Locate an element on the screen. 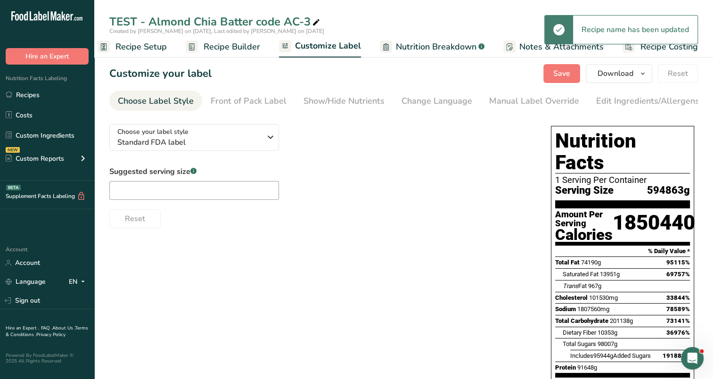 This screenshot has height=379, width=713. span: 98007g is located at coordinates (608, 344).